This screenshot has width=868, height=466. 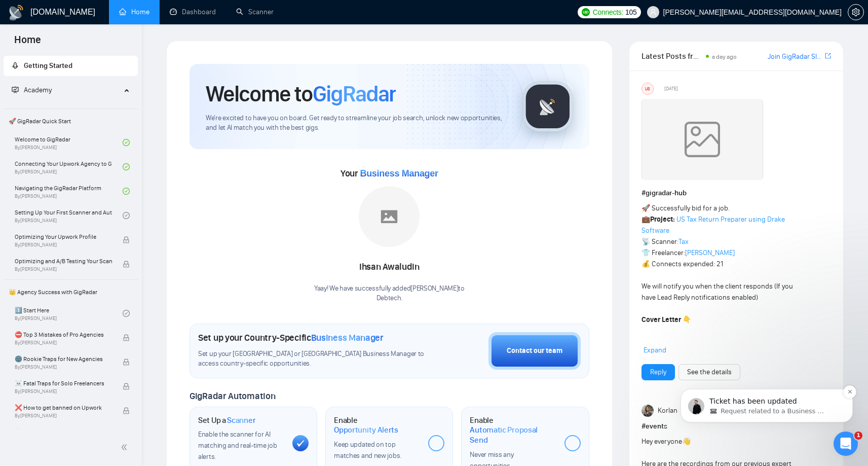 I want to click on span: Connects:, so click(x=608, y=12).